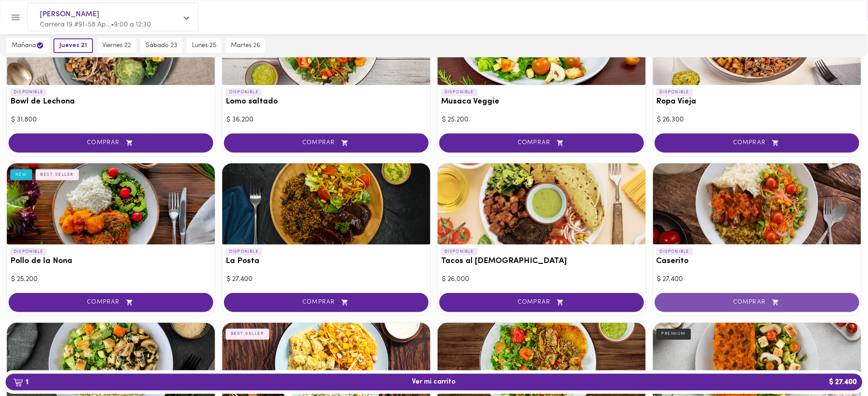  What do you see at coordinates (326, 120) in the screenshot?
I see `div: $ 36.200` at bounding box center [326, 120].